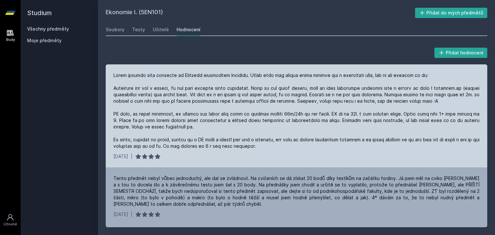  I want to click on h2: Ekonomie I. (5EN101), so click(260, 13).